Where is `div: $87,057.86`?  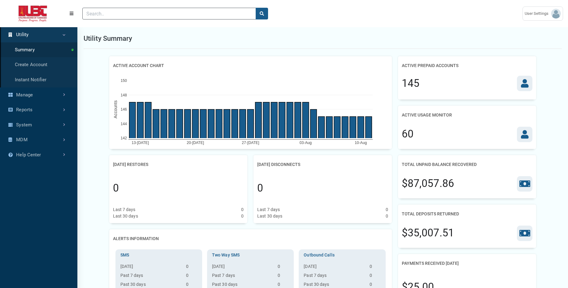
div: $87,057.86 is located at coordinates (427, 184).